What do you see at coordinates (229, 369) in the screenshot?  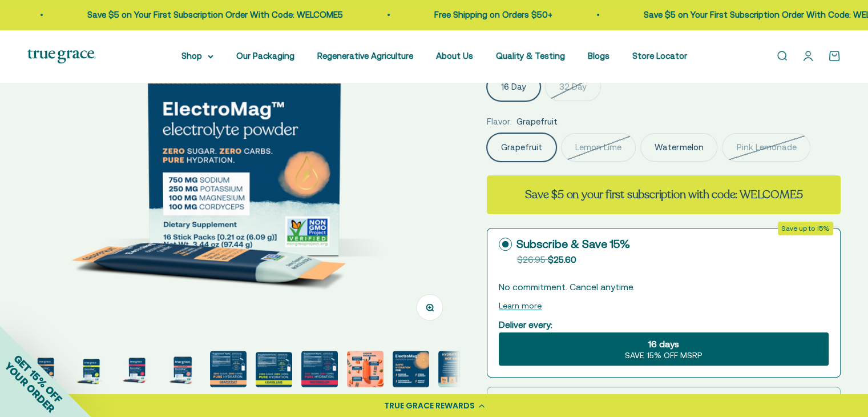 I see `img: 750 mg sodium for fluid balance and cellular communication.* 250 mg potassium supports blood pres...` at bounding box center [229, 369].